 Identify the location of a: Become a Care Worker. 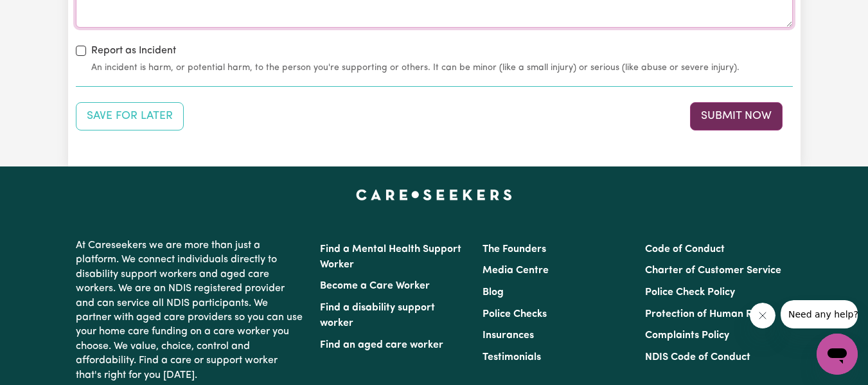
(375, 286).